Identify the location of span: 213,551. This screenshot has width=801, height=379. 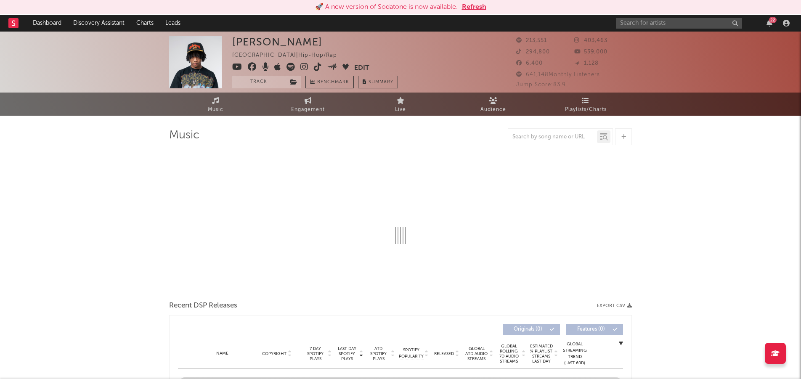
(531, 40).